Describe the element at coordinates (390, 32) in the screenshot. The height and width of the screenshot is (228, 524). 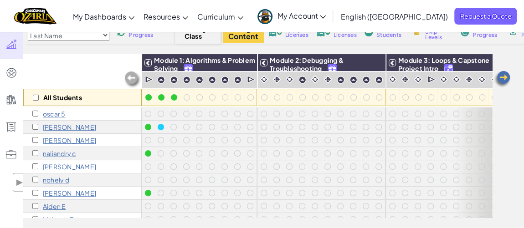
I see `span: Remove Students` at that location.